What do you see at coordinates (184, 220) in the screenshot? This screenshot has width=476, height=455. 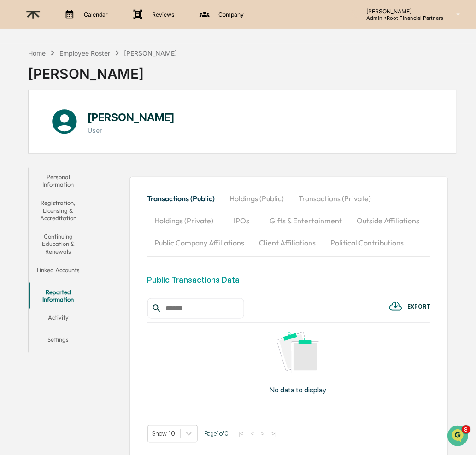 I see `button: Holdings (Private)` at bounding box center [184, 220].